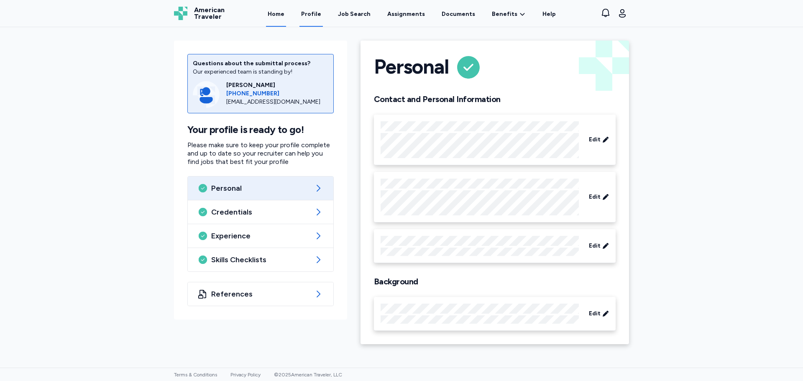 The width and height of the screenshot is (803, 381). What do you see at coordinates (206, 95) in the screenshot?
I see `img: Consultant` at bounding box center [206, 95].